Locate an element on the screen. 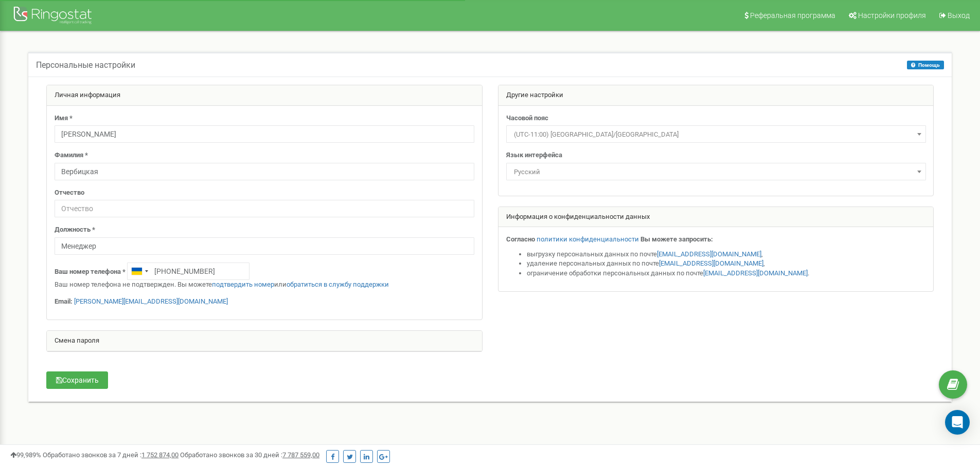  label: Фамилия * is located at coordinates (71, 155).